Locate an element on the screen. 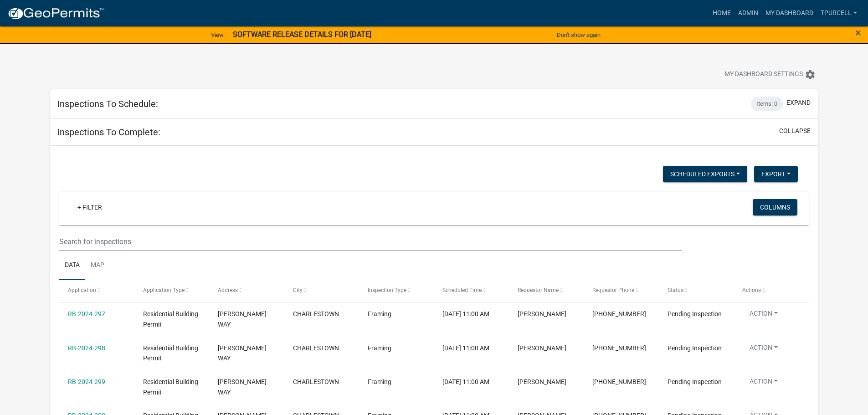 This screenshot has width=868, height=415. datatable-header-cell: Actions is located at coordinates (771, 291).